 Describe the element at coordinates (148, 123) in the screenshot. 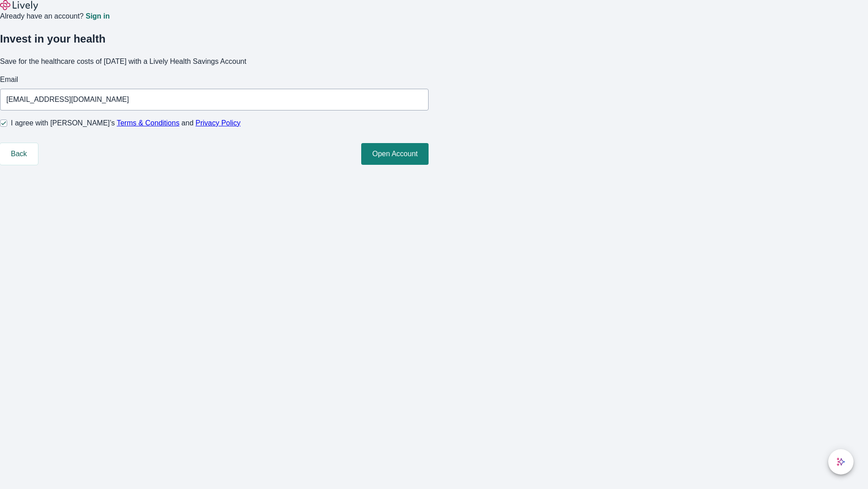

I see `a: Terms & Conditions` at that location.